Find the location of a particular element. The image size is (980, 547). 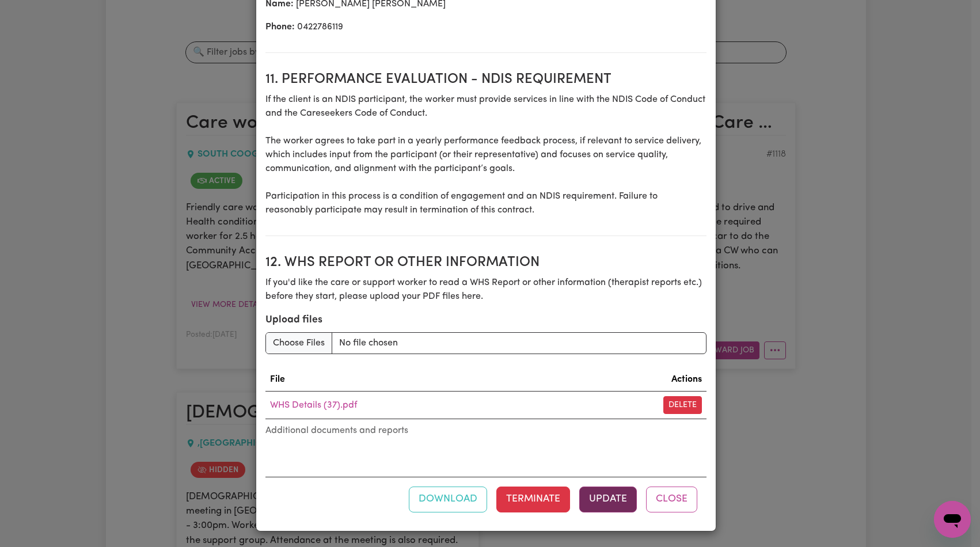

caption: Additional documents and reports is located at coordinates (486, 431).